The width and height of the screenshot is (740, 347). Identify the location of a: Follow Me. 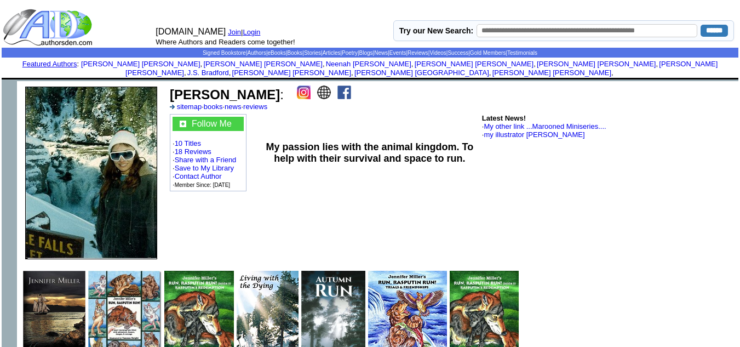
(211, 123).